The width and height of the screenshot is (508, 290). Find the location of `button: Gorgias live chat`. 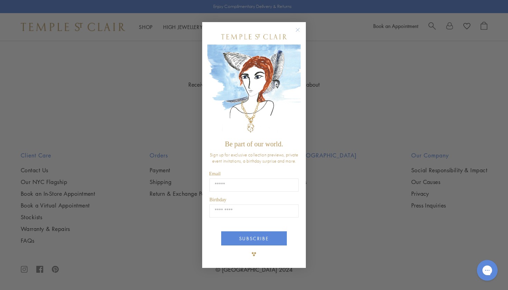

button: Gorgias live chat is located at coordinates (14, 13).